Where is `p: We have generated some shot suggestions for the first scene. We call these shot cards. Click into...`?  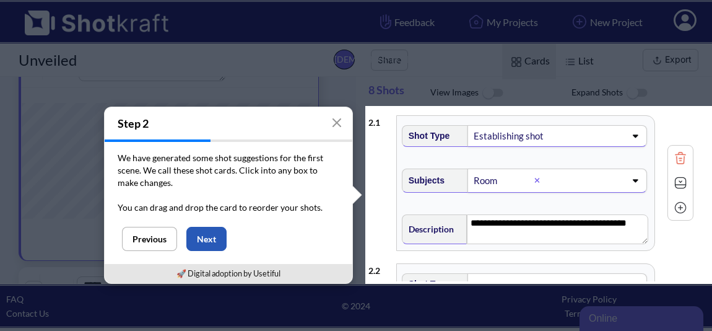 p: We have generated some shot suggestions for the first scene. We call these shot cards. Click into... is located at coordinates (229, 170).